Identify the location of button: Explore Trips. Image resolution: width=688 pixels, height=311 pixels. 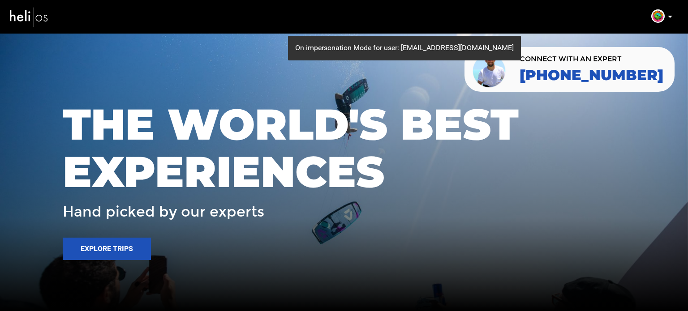
(107, 249).